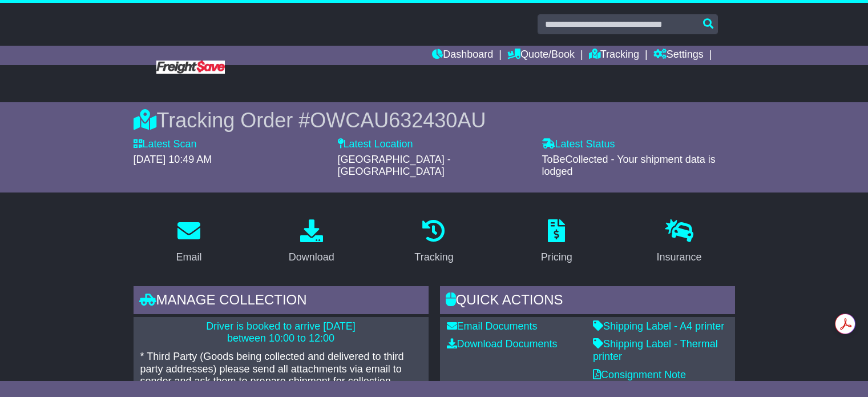 Image resolution: width=868 pixels, height=397 pixels. I want to click on div: Quick Actions, so click(588, 301).